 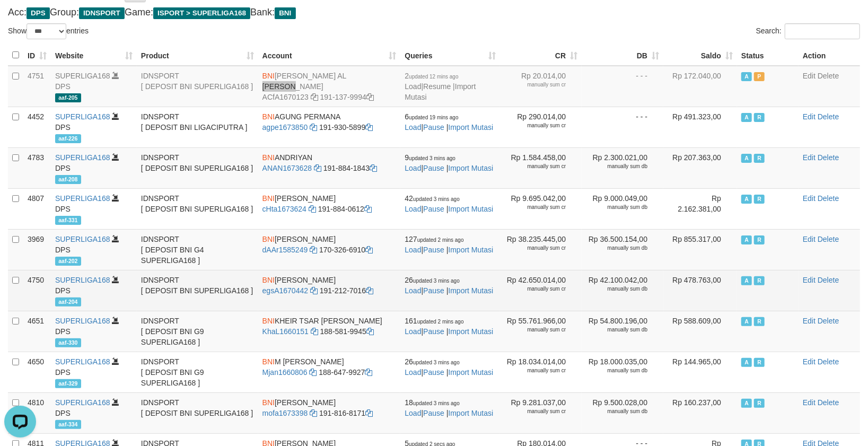 I want to click on td: Rp 855.317,00, so click(x=699, y=249).